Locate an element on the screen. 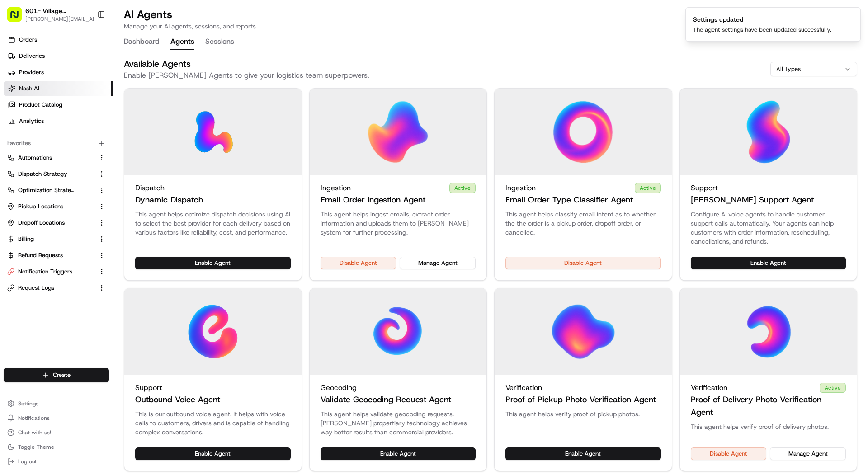 The image size is (868, 475). h3: Dynamic Dispatch is located at coordinates (169, 200).